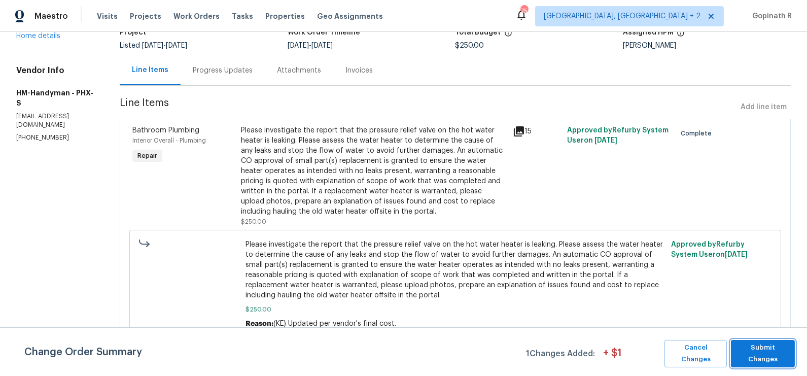 This screenshot has width=807, height=376. What do you see at coordinates (324, 32) in the screenshot?
I see `h5: Work Order Timeline` at bounding box center [324, 32].